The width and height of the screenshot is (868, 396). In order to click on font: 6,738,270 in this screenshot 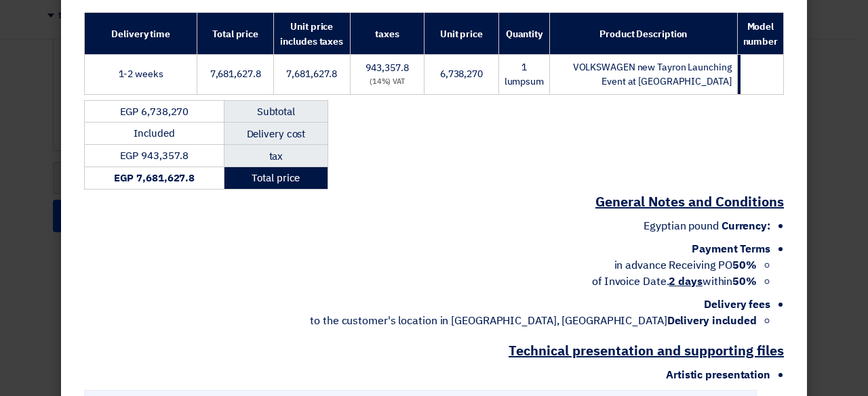, I will do `click(461, 73)`.